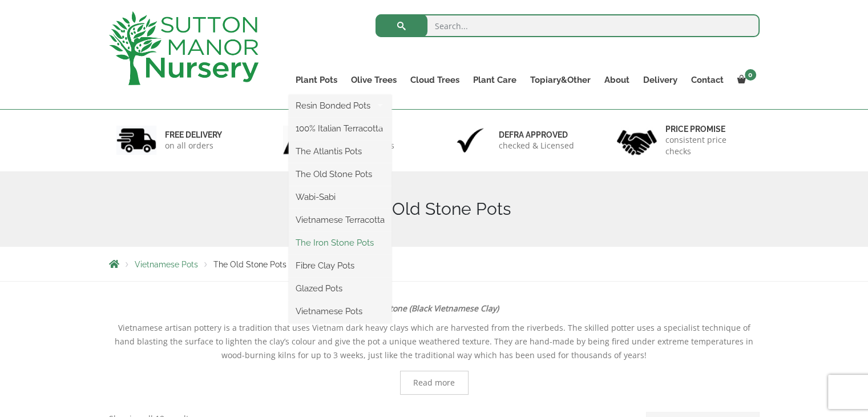 The height and width of the screenshot is (417, 868). I want to click on strong: Old Stone (Black Vietnamese Clay), so click(434, 308).